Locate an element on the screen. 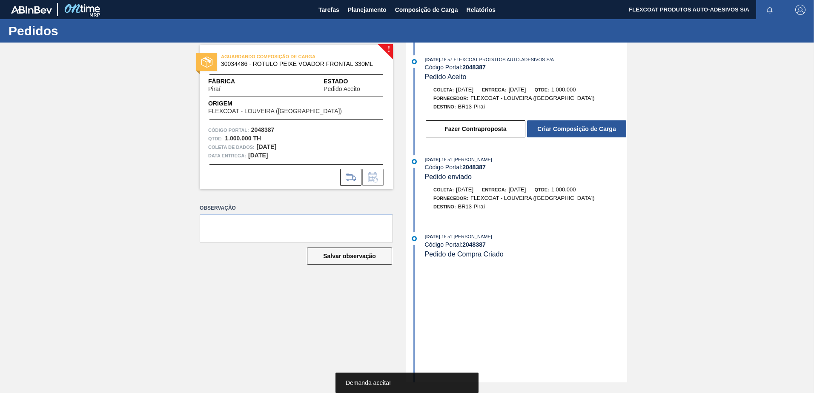 The height and width of the screenshot is (393, 814). span: Pedido enviado is located at coordinates (448, 177).